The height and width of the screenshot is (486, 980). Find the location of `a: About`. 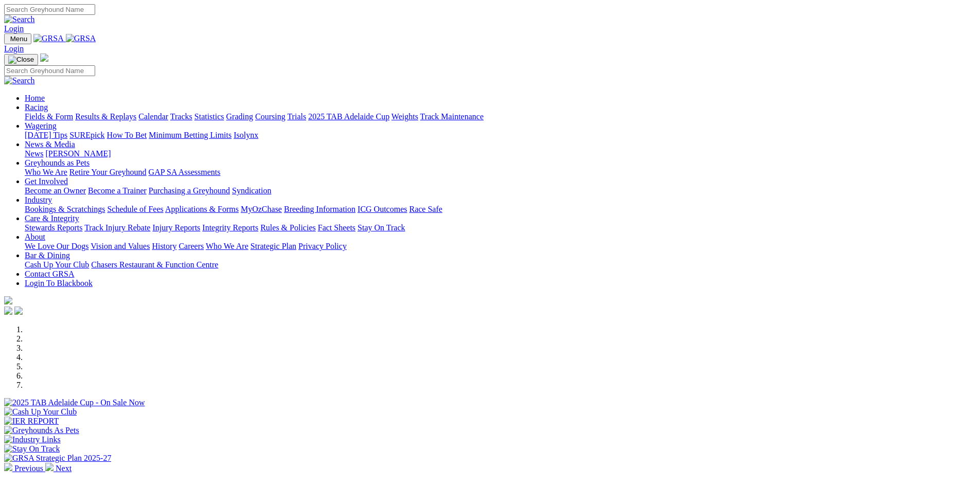

a: About is located at coordinates (35, 236).